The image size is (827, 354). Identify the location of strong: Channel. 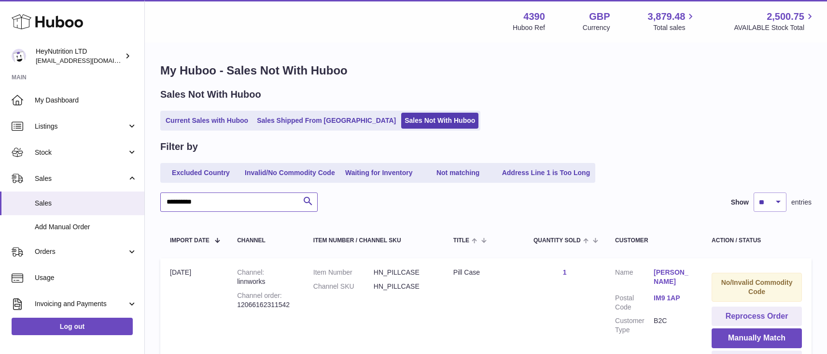
(251, 272).